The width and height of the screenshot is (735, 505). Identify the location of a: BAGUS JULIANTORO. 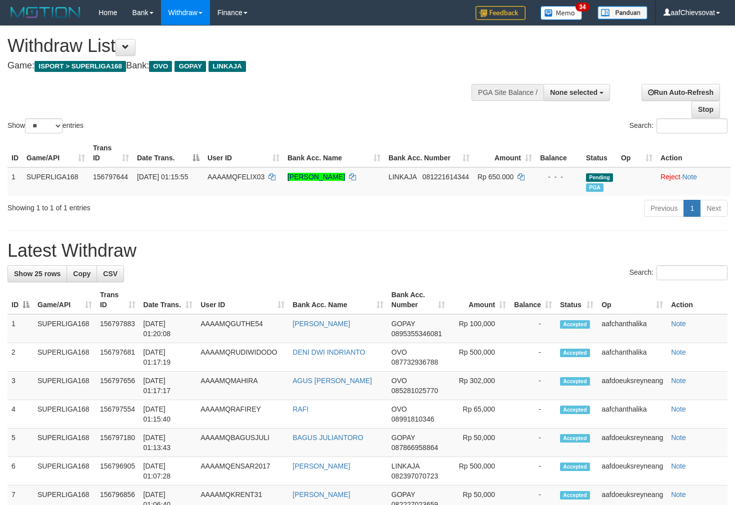
(327, 438).